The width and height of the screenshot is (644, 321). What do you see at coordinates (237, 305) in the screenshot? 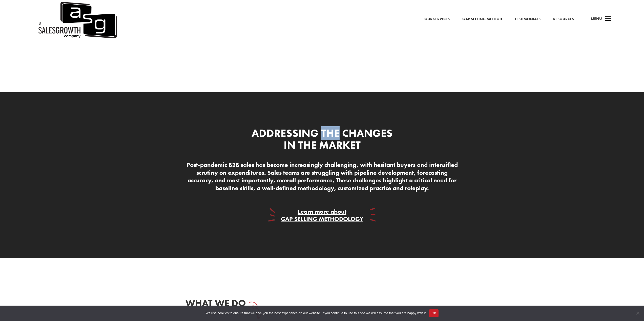
I see `h3: What We Do` at bounding box center [237, 305].